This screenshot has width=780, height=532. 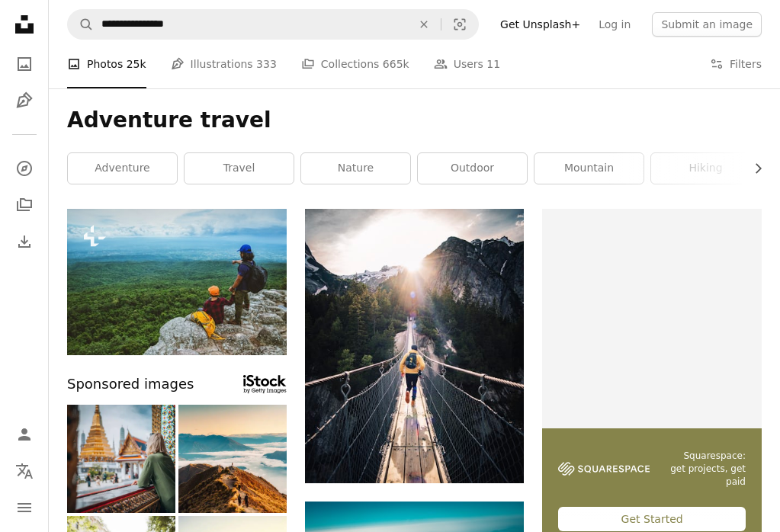 What do you see at coordinates (355, 64) in the screenshot?
I see `a: Collections 665k` at bounding box center [355, 64].